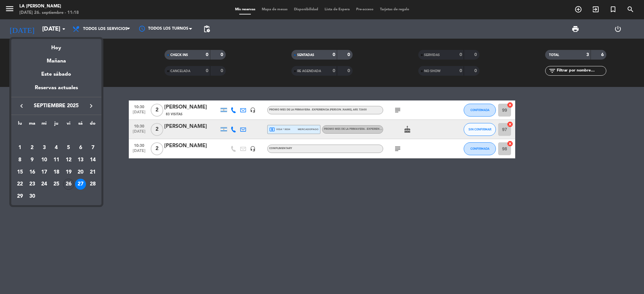  I want to click on td: 1 de septiembre de 2025, so click(20, 148).